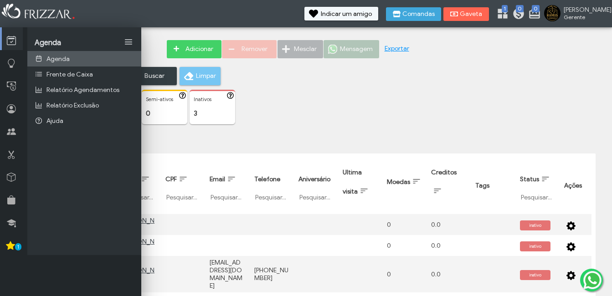  Describe the element at coordinates (501, 15) in the screenshot. I see `a: 1` at that location.